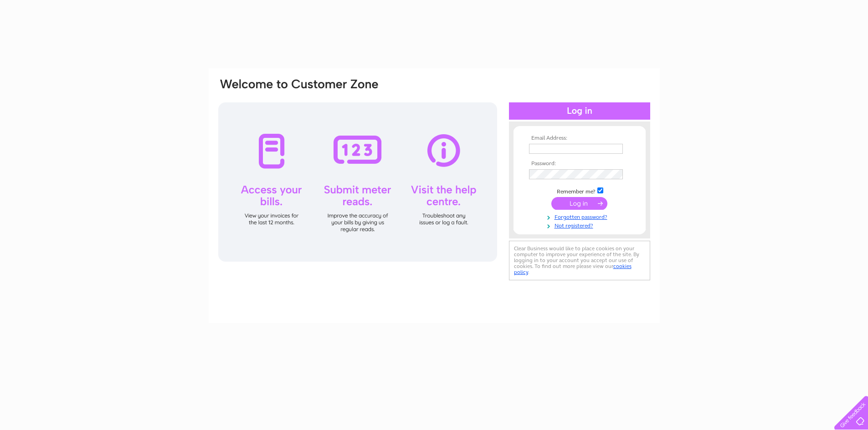  What do you see at coordinates (579, 203) in the screenshot?
I see `input: Submit` at bounding box center [579, 203].